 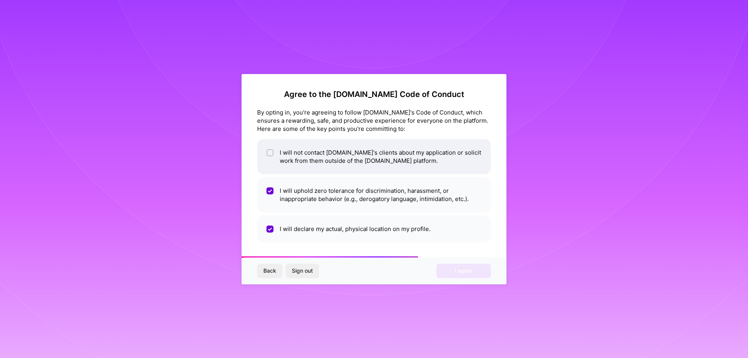 I want to click on li: I will declare my actual, physical location on my profile., so click(x=374, y=229).